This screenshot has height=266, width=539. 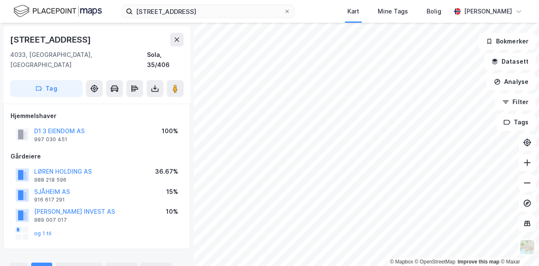 What do you see at coordinates (97, 116) in the screenshot?
I see `div: Hjemmelshaver` at bounding box center [97, 116].